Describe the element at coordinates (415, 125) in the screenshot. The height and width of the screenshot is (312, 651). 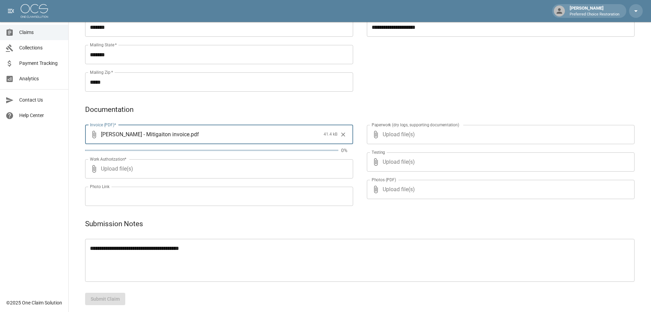
I see `label: Paperwork (dry logs, supporting documentation)` at that location.